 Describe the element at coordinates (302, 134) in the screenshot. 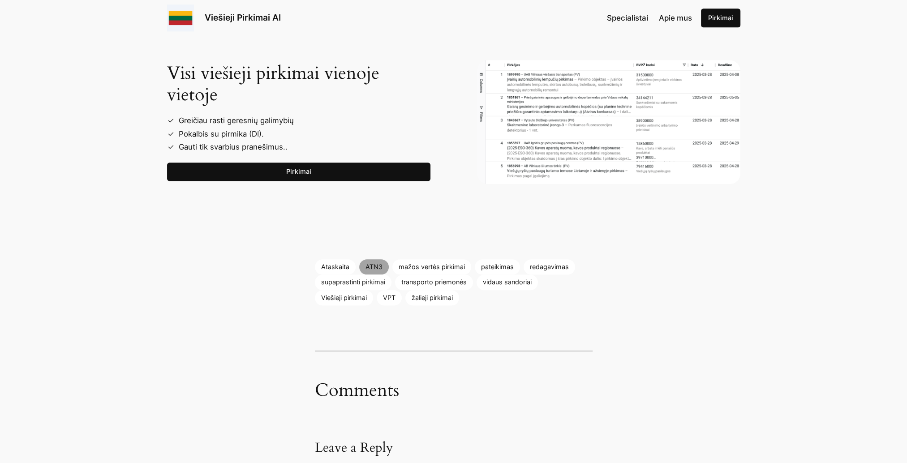

I see `li: Pokalbis su pirmika (DI).` at that location.